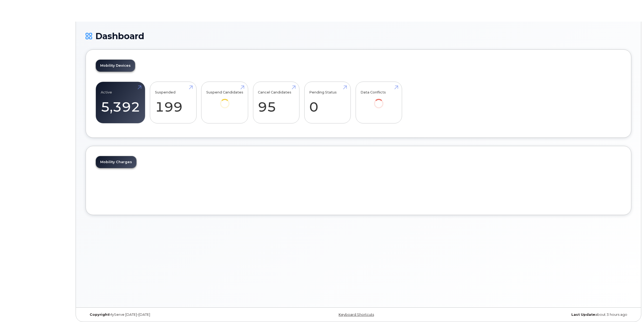  I want to click on a: Active 5,392, so click(120, 103).